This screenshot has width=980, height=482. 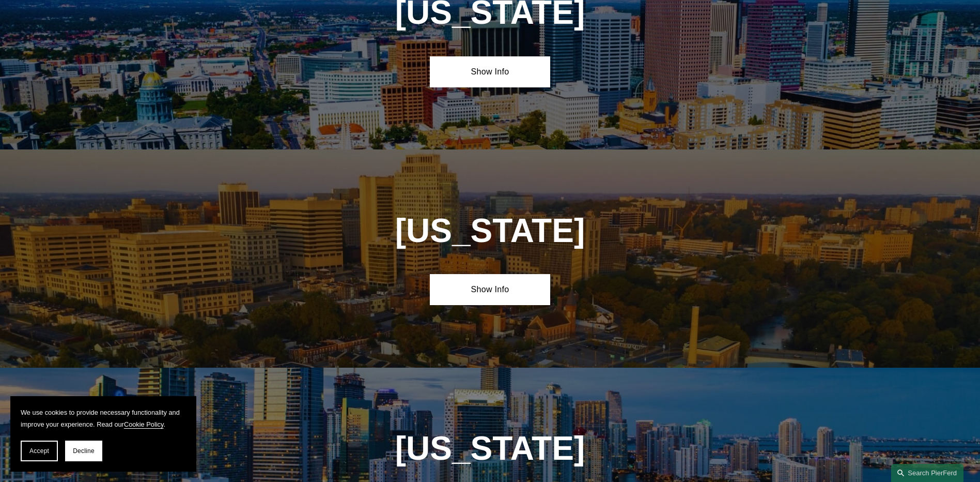 What do you see at coordinates (39, 451) in the screenshot?
I see `button: Accept` at bounding box center [39, 451].